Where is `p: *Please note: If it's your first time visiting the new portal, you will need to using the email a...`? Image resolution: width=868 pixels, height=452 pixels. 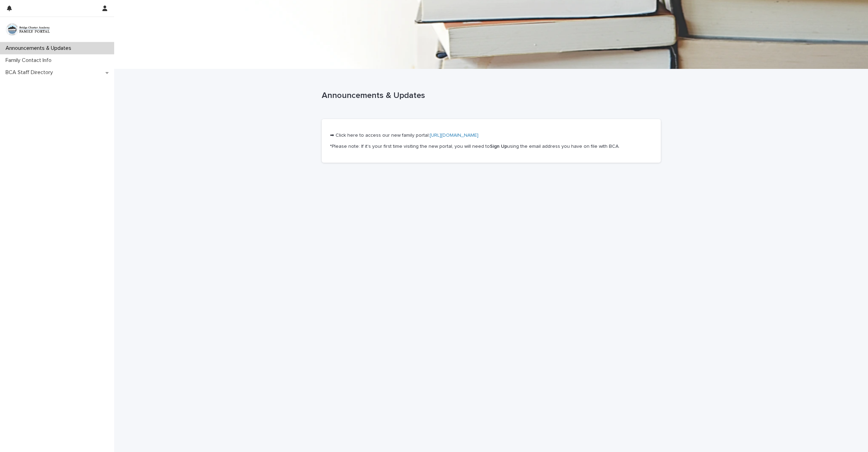
p: *Please note: If it's your first time visiting the new portal, you will need to using the email a... is located at coordinates (491, 146).